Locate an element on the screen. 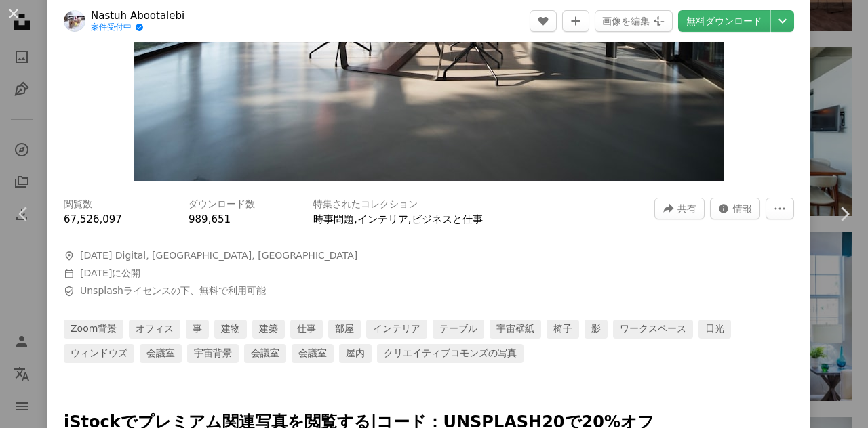  a: 屋内 is located at coordinates (355, 353).